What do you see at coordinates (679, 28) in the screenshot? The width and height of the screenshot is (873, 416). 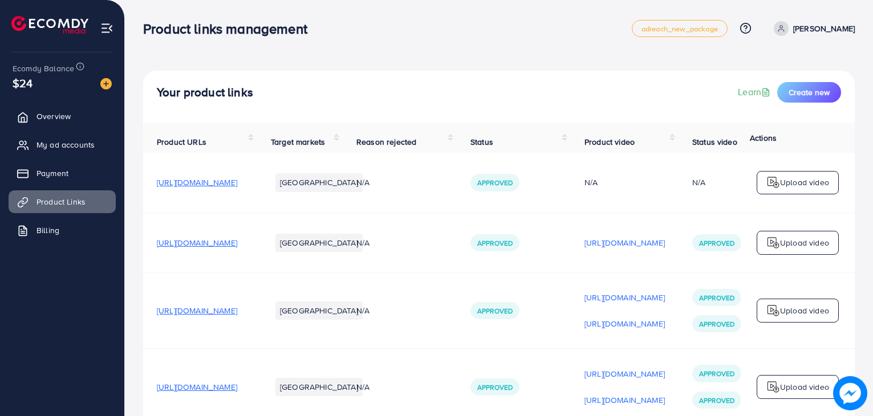 I see `a: adreach_new_package` at bounding box center [679, 28].